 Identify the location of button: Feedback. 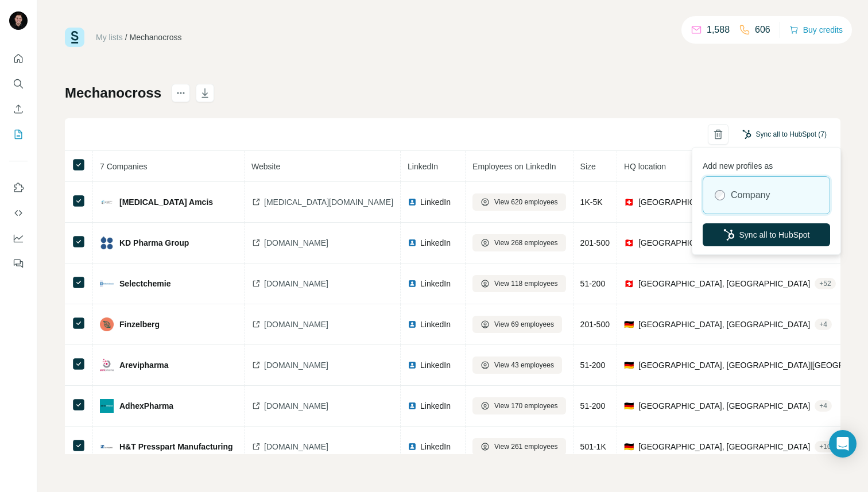
(19, 264).